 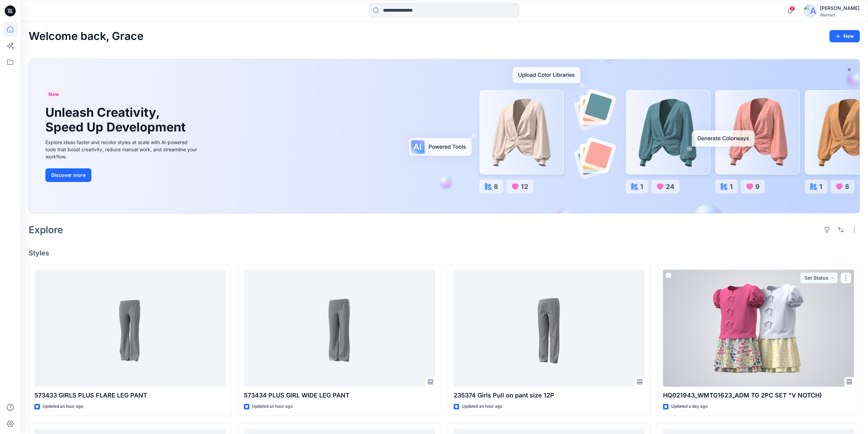 I want to click on p: 235374 Girls Pull on pant size 12P, so click(x=549, y=395).